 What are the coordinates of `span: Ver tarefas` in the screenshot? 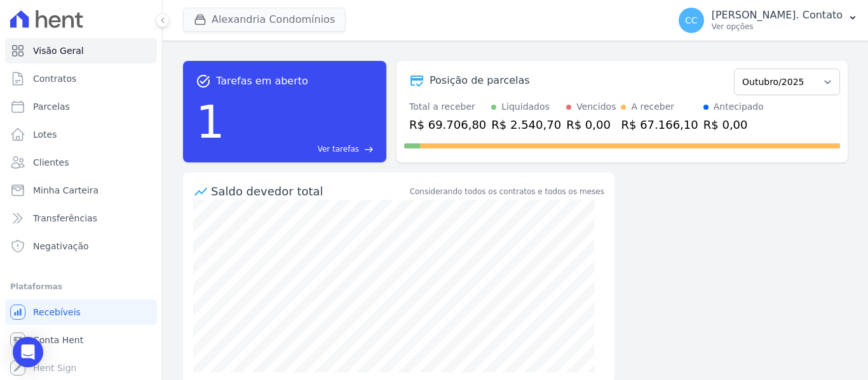 It's located at (338, 149).